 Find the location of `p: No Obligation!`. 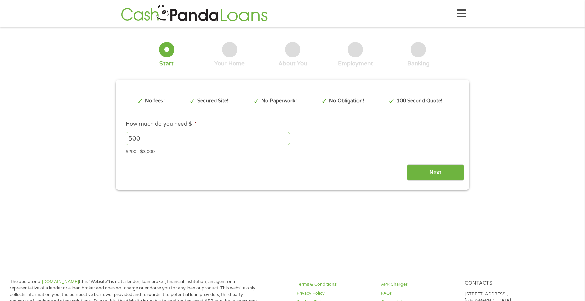

p: No Obligation! is located at coordinates (347, 101).